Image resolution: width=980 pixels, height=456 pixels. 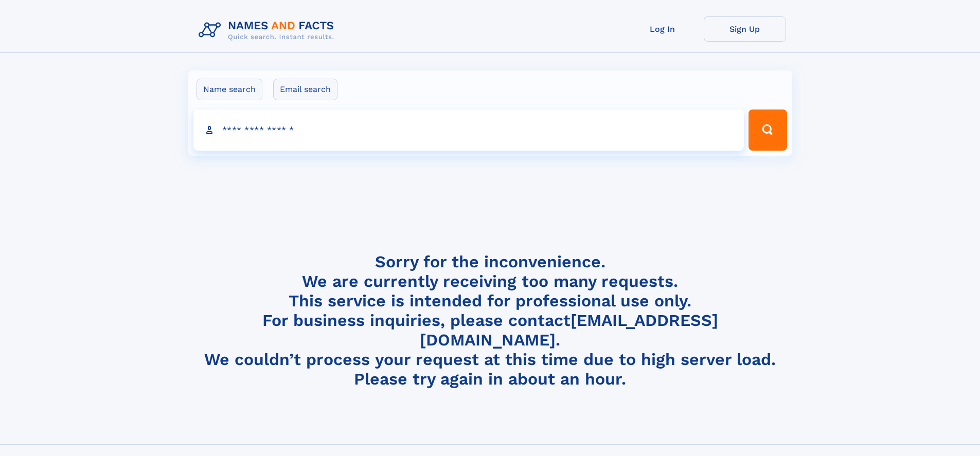 What do you see at coordinates (745, 29) in the screenshot?
I see `a: Sign Up` at bounding box center [745, 29].